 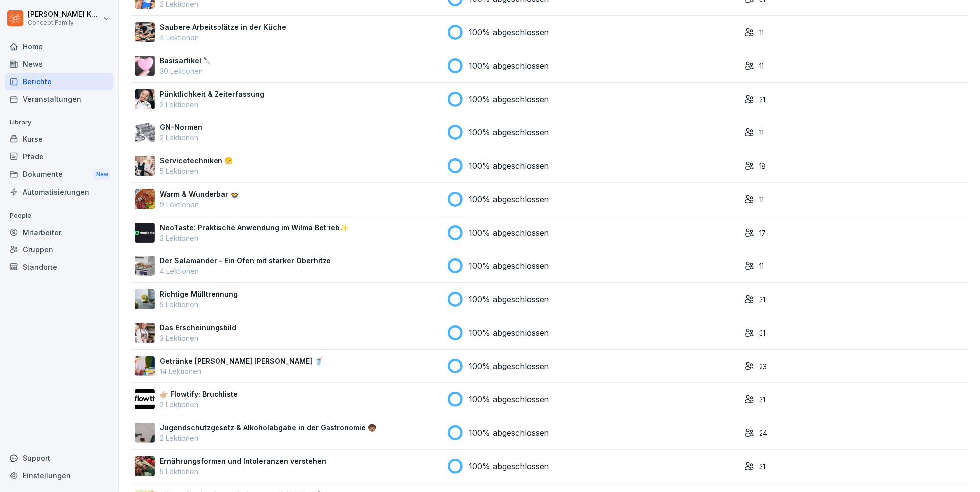 I want to click on a: Pfade, so click(x=59, y=156).